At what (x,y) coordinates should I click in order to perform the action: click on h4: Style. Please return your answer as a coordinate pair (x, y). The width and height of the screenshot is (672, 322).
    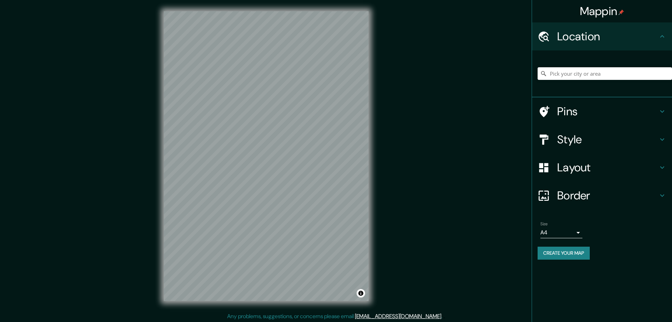
    Looking at the image, I should click on (608, 139).